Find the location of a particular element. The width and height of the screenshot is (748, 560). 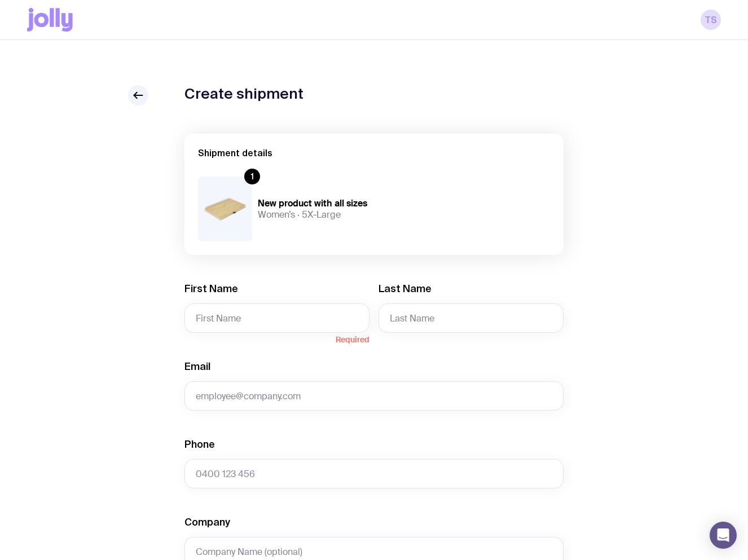

a: TS is located at coordinates (710, 20).